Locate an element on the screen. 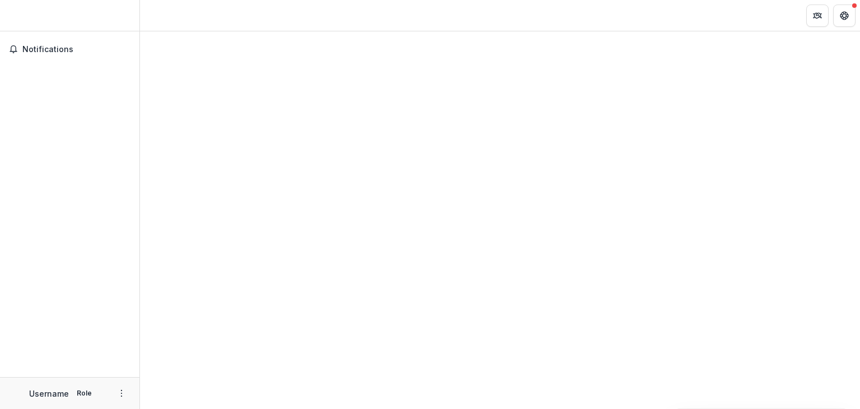 This screenshot has height=409, width=860. p: Role is located at coordinates (84, 393).